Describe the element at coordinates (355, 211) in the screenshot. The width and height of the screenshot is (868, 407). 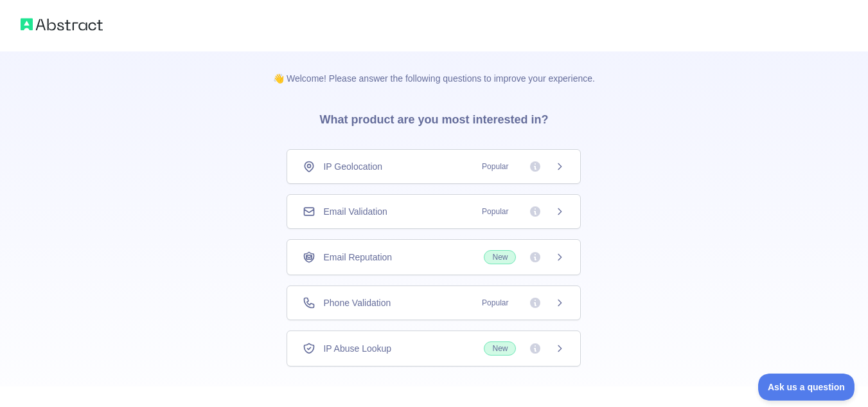
I see `span: Email Validation` at that location.